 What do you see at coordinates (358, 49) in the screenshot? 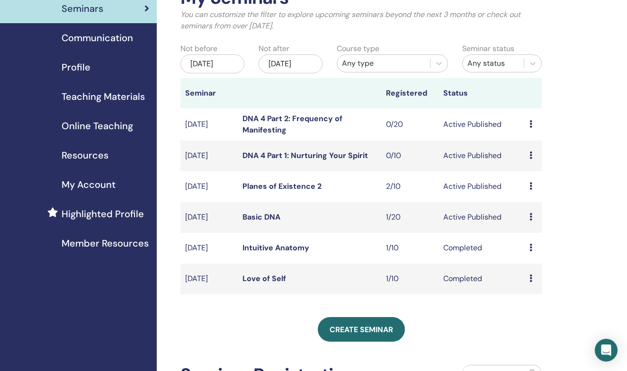
I see `label: Course type` at bounding box center [358, 49].